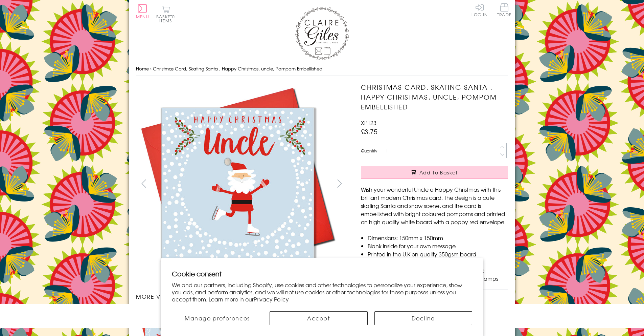  What do you see at coordinates (438, 172) in the screenshot?
I see `span: Add to Basket` at bounding box center [438, 172].